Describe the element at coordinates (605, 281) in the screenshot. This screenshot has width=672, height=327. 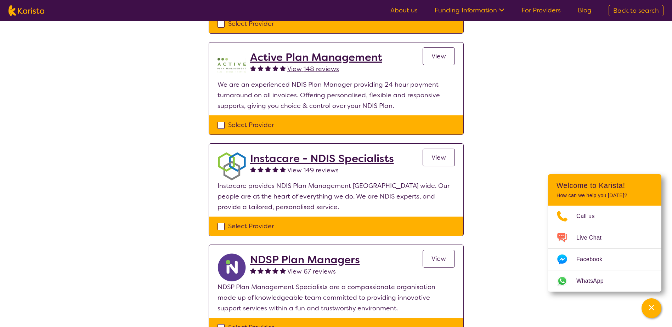
I see `a: Web link opens in a new tab.` at that location.